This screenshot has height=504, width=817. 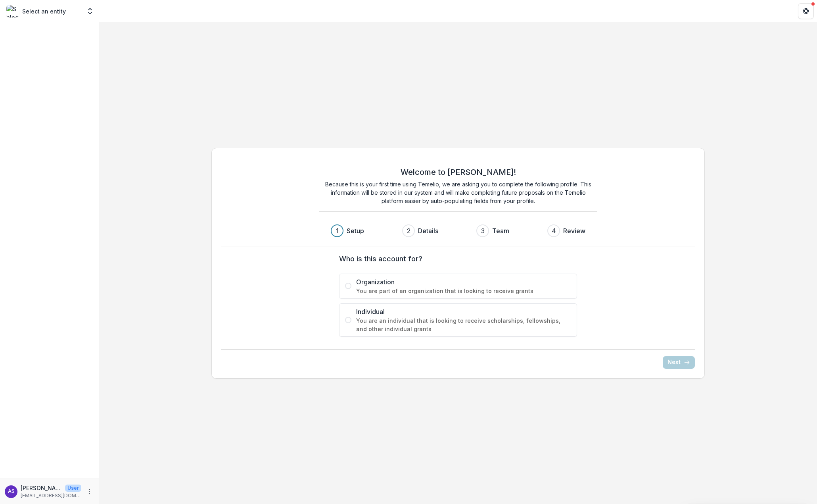 What do you see at coordinates (458, 231) in the screenshot?
I see `div: Progress` at bounding box center [458, 231].